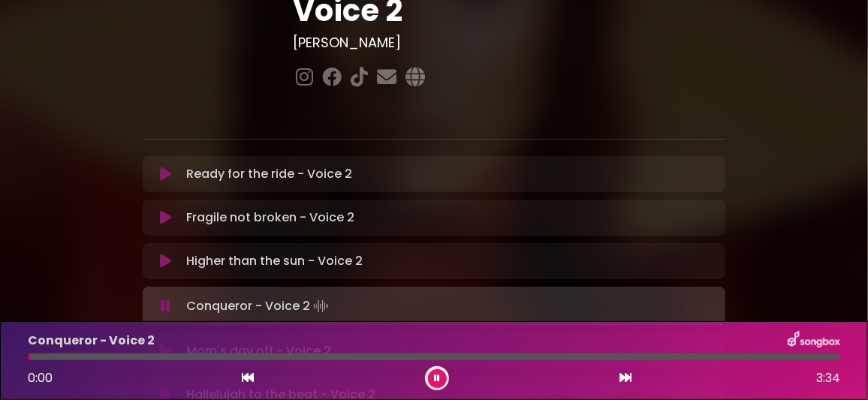  Describe the element at coordinates (40, 378) in the screenshot. I see `span: 0:00` at that location.